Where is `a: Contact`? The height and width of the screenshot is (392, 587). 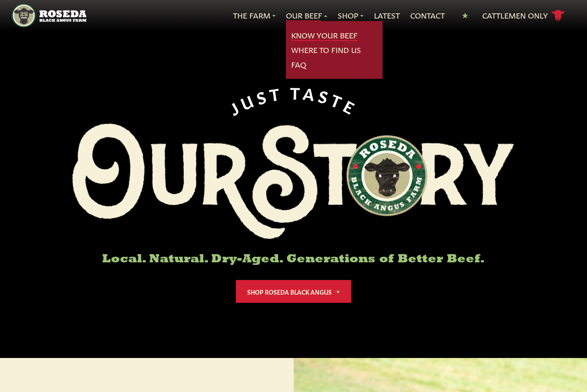 a: Contact is located at coordinates (428, 15).